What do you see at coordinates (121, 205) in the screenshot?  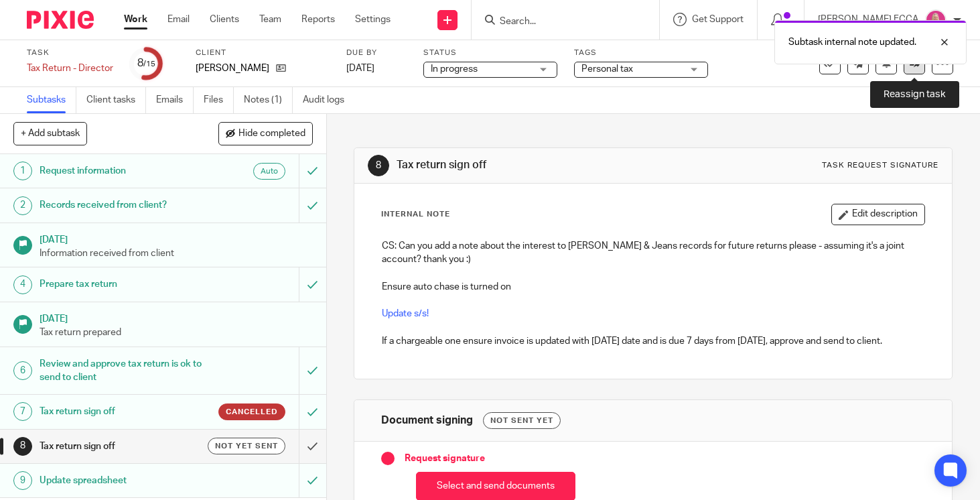 I see `h1: Records received from client?` at bounding box center [121, 205].